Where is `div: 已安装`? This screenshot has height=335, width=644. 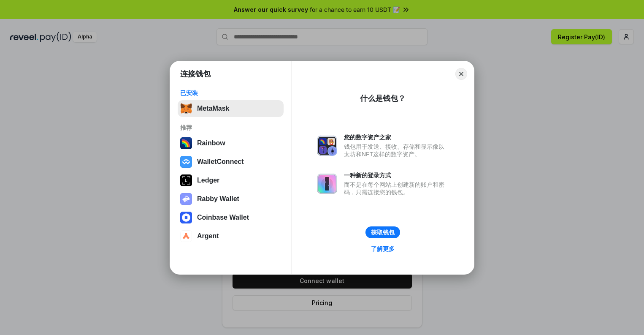 div: 已安装 is located at coordinates (230, 93).